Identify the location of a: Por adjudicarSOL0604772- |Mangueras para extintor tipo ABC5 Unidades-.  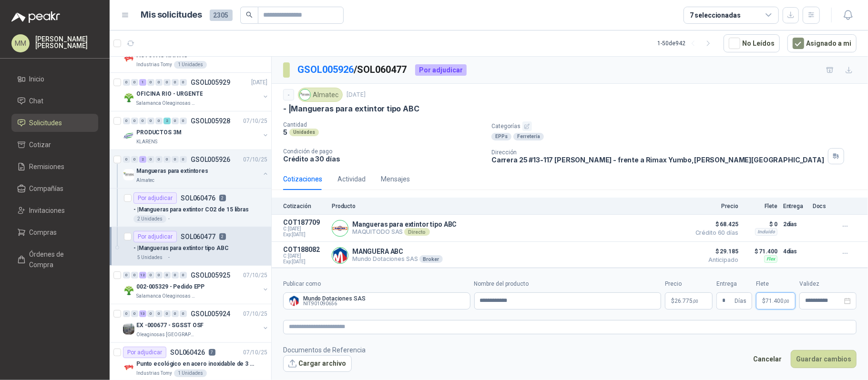
(190, 246).